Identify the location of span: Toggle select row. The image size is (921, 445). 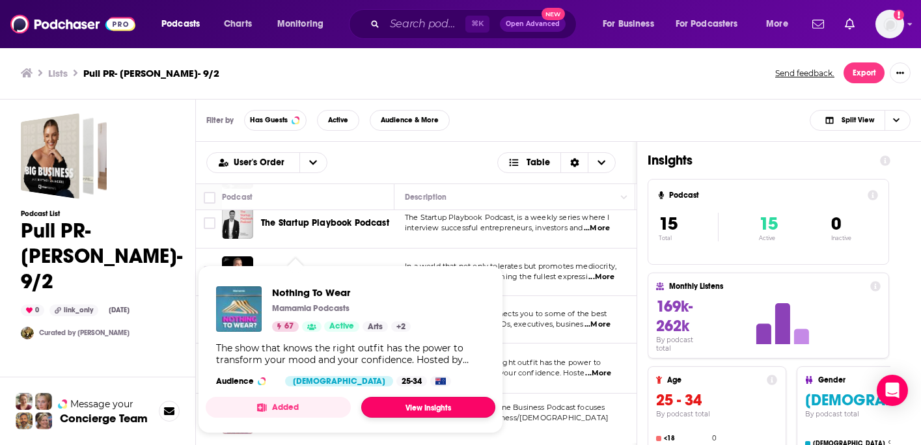
(210, 223).